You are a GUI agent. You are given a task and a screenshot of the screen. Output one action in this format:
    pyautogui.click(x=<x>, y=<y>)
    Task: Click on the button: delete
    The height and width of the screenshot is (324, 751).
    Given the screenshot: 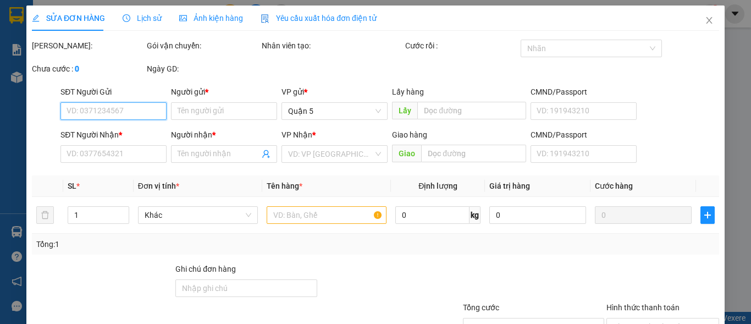 What is the action you would take?
    pyautogui.click(x=45, y=215)
    